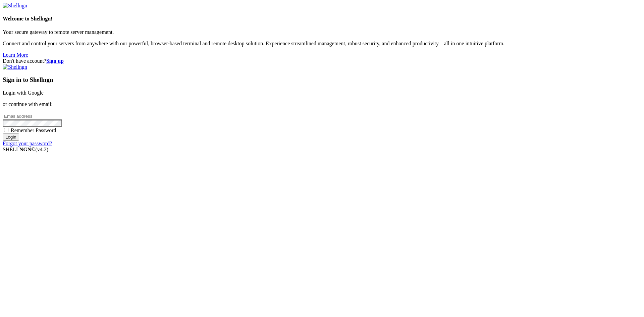 The height and width of the screenshot is (317, 644). What do you see at coordinates (55, 61) in the screenshot?
I see `a: Sign up` at bounding box center [55, 61].